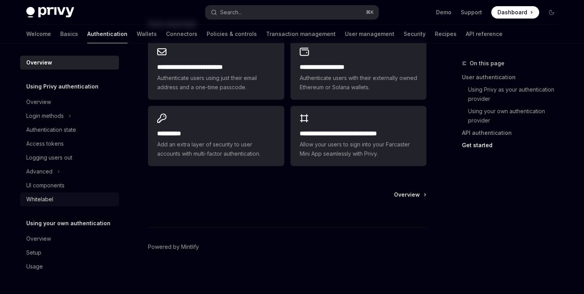  What do you see at coordinates (70, 130) in the screenshot?
I see `a: Authentication state` at bounding box center [70, 130].